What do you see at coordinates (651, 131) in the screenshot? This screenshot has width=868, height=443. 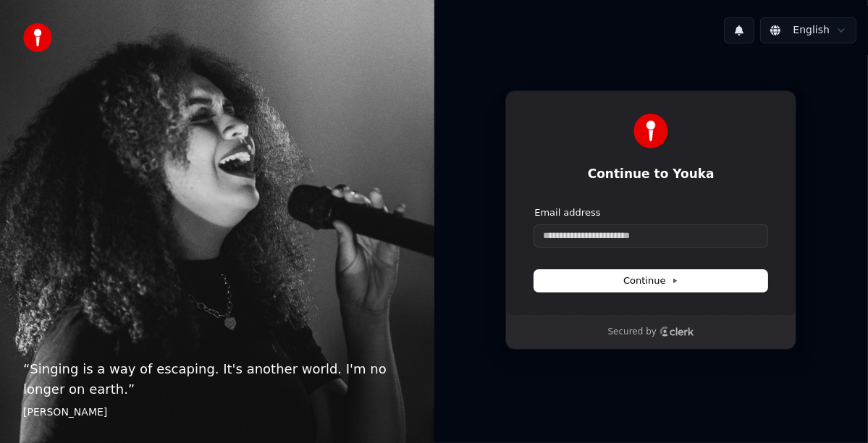 I see `img: Youka` at bounding box center [651, 131].